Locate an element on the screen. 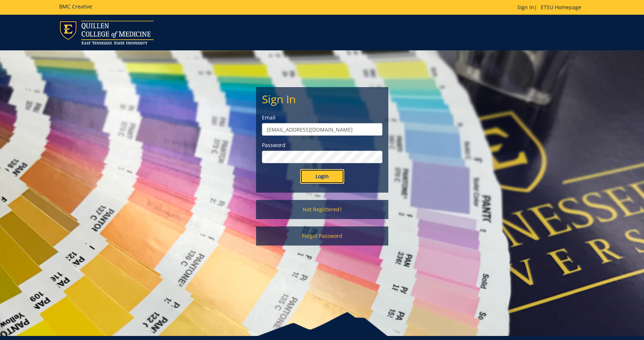  h5: BMC Creative is located at coordinates (75, 7).